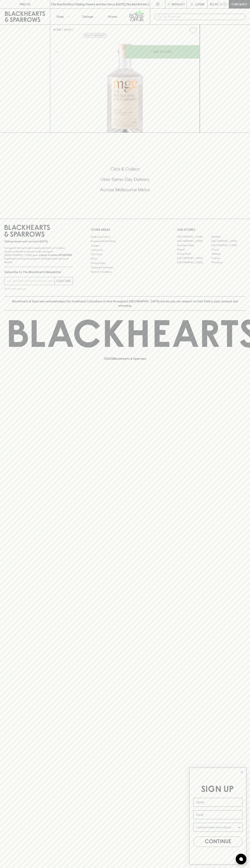  I want to click on p: 0, so click(225, 4).